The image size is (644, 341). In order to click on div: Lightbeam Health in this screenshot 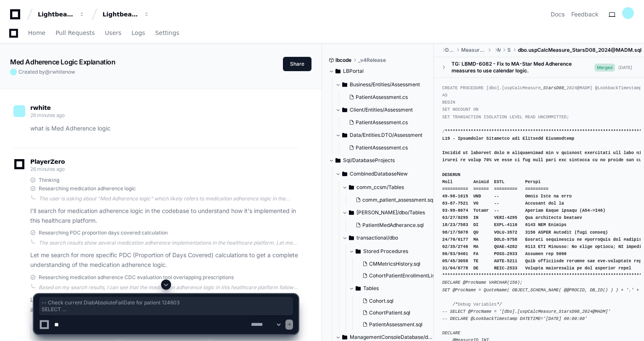, I will do `click(56, 14)`.